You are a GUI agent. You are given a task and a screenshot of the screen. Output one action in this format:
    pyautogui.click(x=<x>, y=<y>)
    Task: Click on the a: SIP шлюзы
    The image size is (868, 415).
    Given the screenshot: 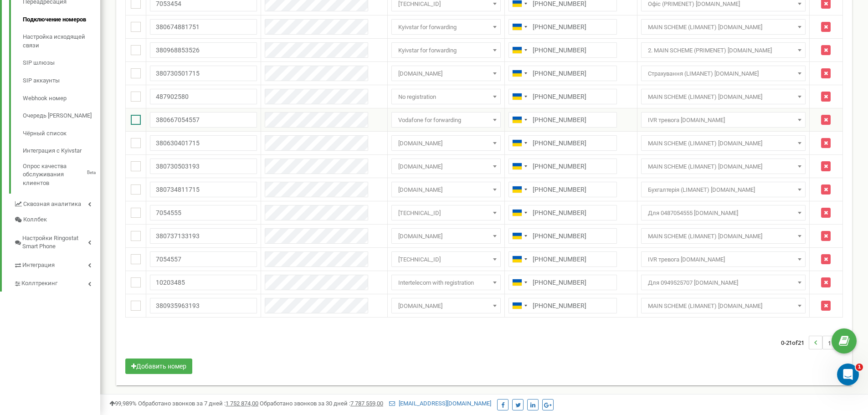 What is the action you would take?
    pyautogui.click(x=61, y=63)
    